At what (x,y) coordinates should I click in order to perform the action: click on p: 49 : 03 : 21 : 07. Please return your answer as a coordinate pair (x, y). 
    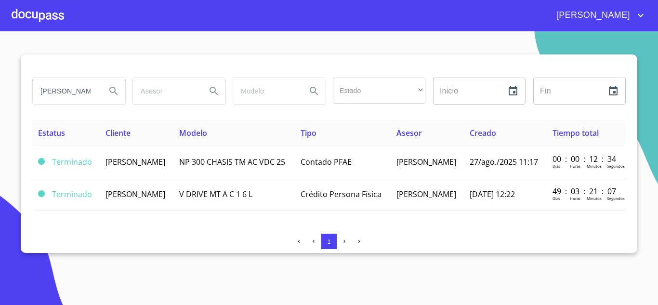
    Looking at the image, I should click on (585, 191).